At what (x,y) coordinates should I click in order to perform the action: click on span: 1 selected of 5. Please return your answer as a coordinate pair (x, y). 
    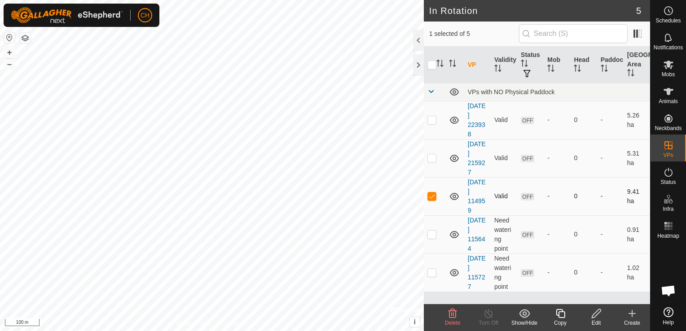
    Looking at the image, I should click on (474, 34).